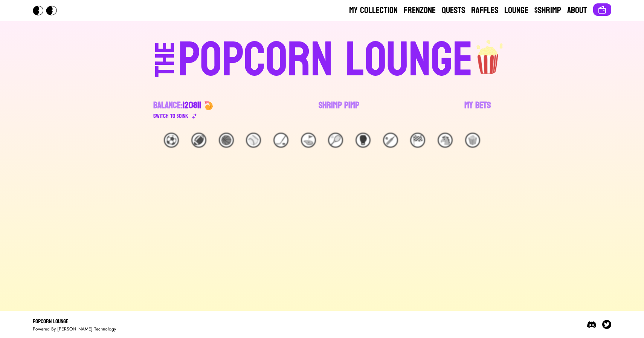  What do you see at coordinates (165, 67) in the screenshot?
I see `div: THE` at bounding box center [165, 67].